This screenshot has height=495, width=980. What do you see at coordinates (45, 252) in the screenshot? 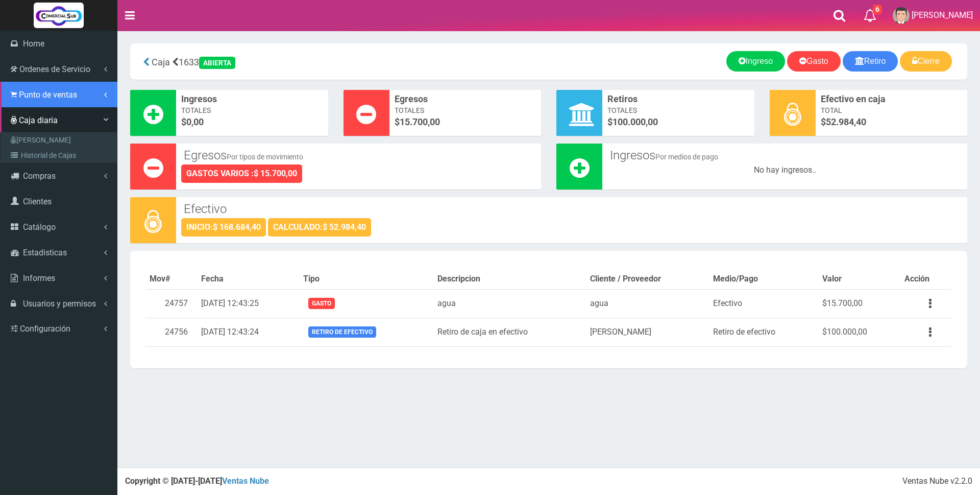
I see `span: Estadisticas` at bounding box center [45, 252].